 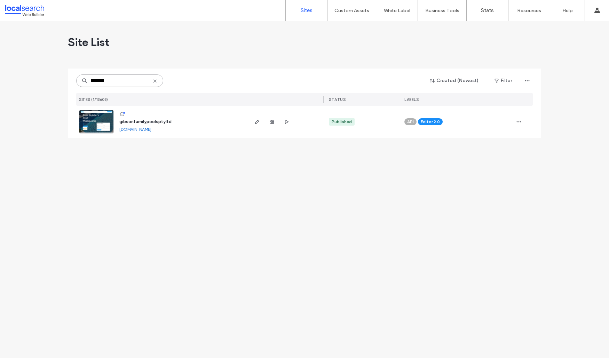 What do you see at coordinates (145, 121) in the screenshot?
I see `a: gibsonfamilypoolsptyltd` at bounding box center [145, 121].